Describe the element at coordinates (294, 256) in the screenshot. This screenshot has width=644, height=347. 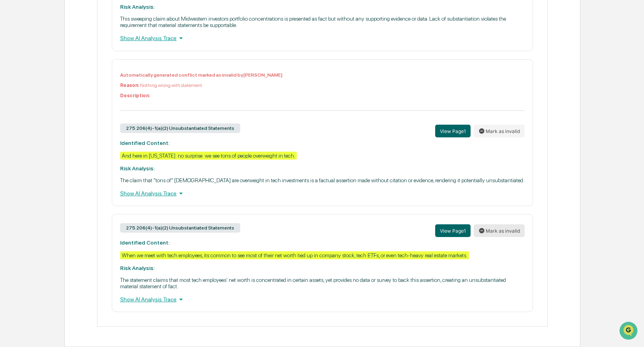
I see `div: When we meet with tech employees, its common to see most of their net worth tied up in company st...` at that location.